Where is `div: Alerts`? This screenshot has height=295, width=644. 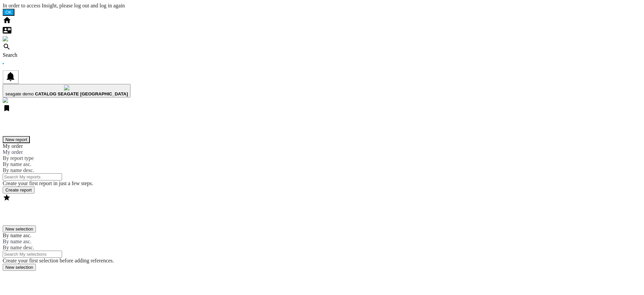
div: Alerts is located at coordinates (322, 39).